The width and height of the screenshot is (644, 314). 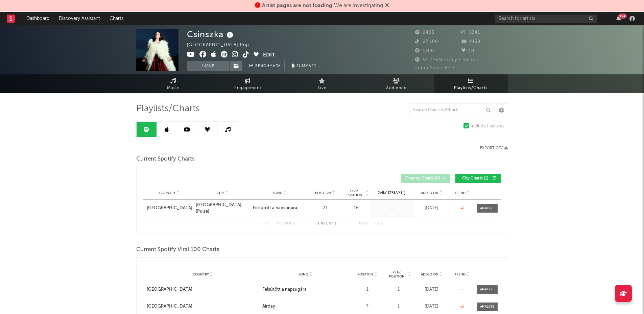 What do you see at coordinates (331, 223) in the screenshot?
I see `span: of` at bounding box center [331, 223].